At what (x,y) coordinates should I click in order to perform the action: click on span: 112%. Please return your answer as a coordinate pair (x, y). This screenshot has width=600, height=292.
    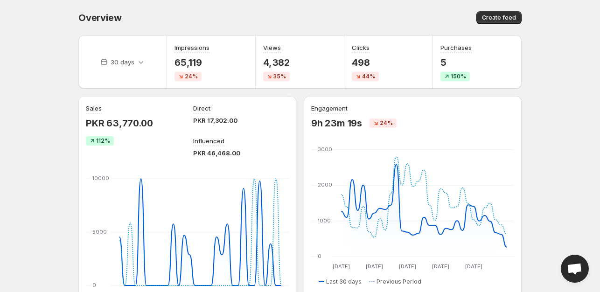
    Looking at the image, I should click on (103, 141).